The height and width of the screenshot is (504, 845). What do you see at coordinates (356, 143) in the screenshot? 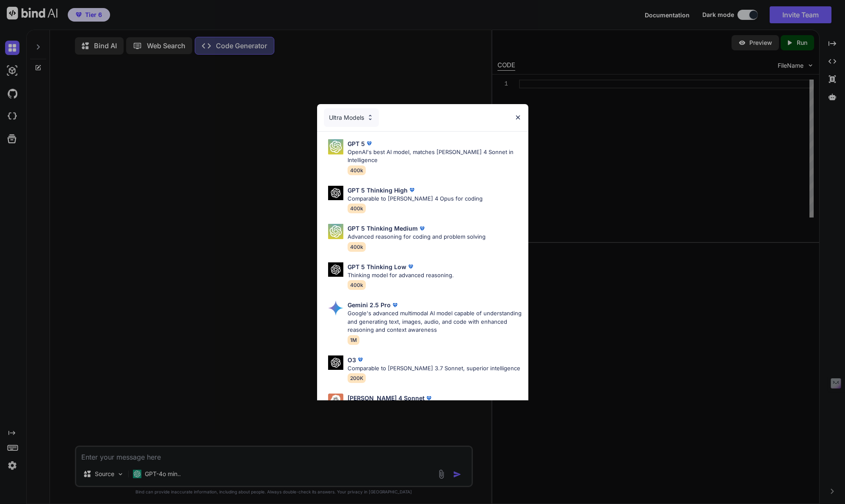
I see `p: GPT 5` at bounding box center [356, 143].